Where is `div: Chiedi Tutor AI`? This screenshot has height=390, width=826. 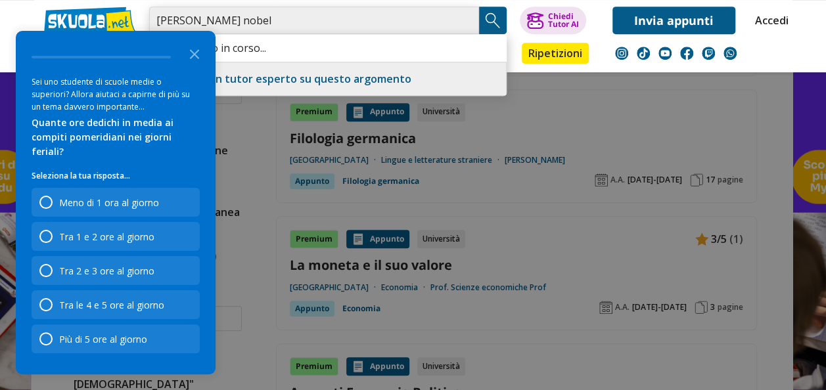
div: Chiedi Tutor AI is located at coordinates (562, 20).